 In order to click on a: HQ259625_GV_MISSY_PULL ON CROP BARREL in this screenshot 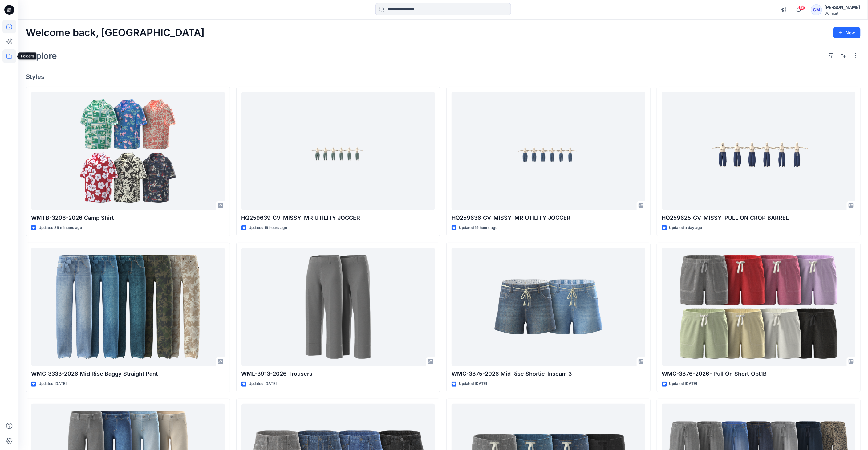, I will do `click(759, 151)`.